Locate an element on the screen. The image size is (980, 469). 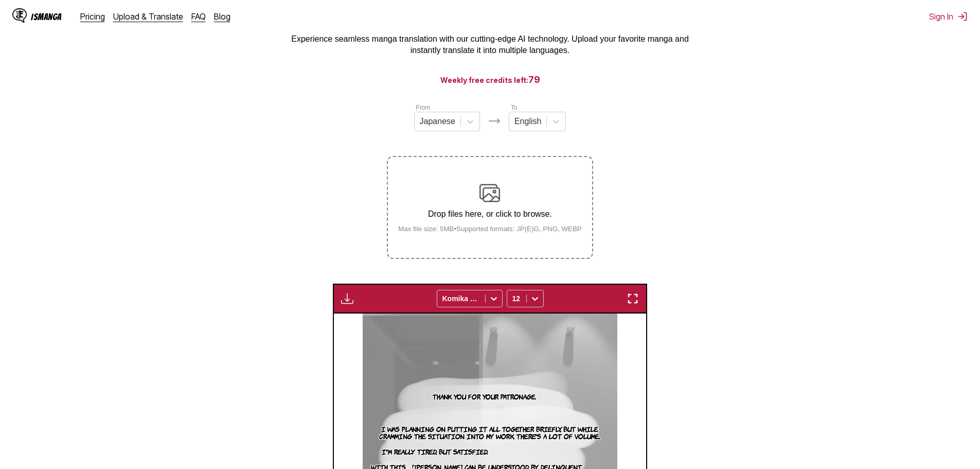
a: IsManga LogoIsManga is located at coordinates (46, 16).